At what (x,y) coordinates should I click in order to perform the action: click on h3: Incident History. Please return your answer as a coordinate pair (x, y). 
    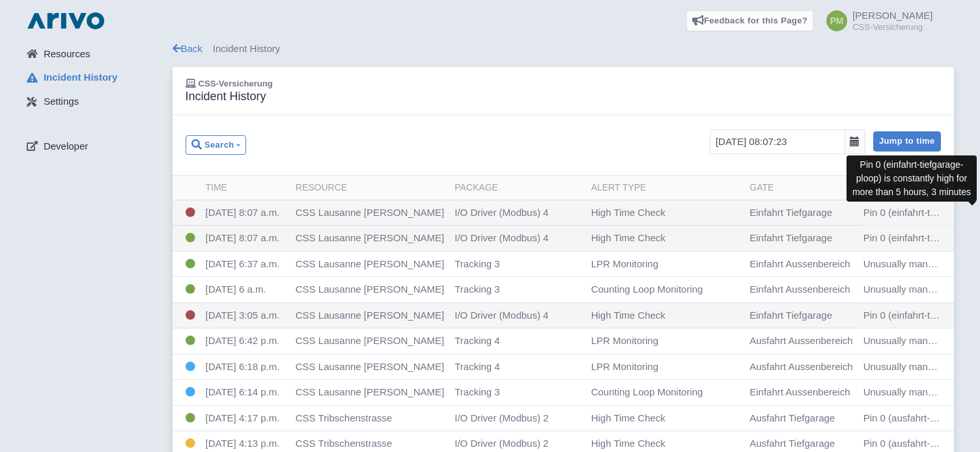
    Looking at the image, I should click on (229, 97).